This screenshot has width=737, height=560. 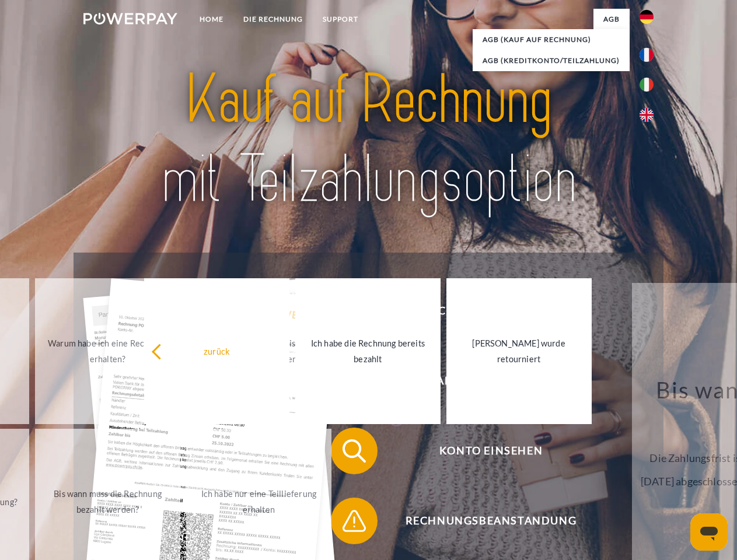 What do you see at coordinates (130, 19) in the screenshot?
I see `img: logo-powerpay-white.svg` at bounding box center [130, 19].